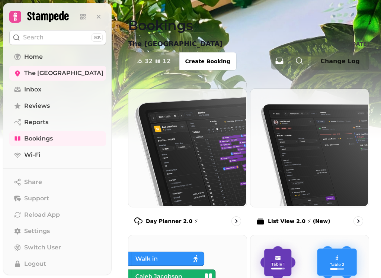  Describe the element at coordinates (58, 90) in the screenshot. I see `a: Inbox` at that location.